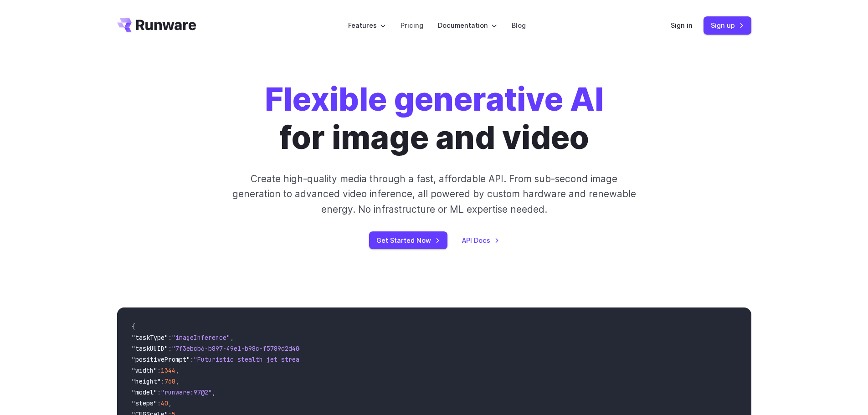 The height and width of the screenshot is (415, 868). What do you see at coordinates (150, 337) in the screenshot?
I see `span: "taskType"` at bounding box center [150, 337].